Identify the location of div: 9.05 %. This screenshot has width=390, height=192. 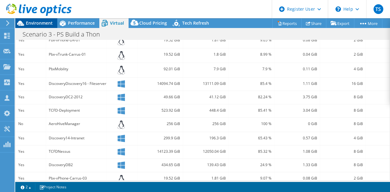
(251, 40).